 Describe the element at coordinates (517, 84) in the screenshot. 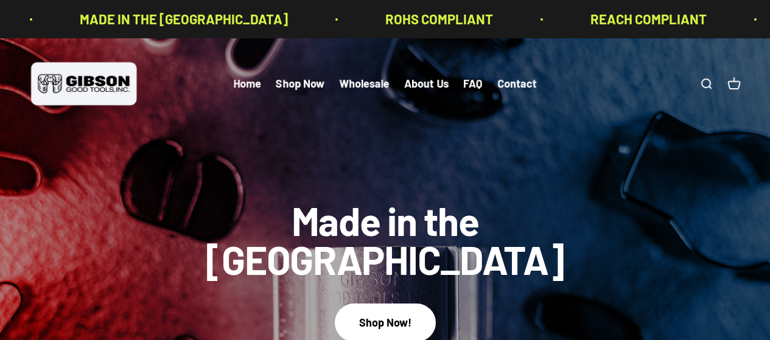

I see `a: Contact` at that location.